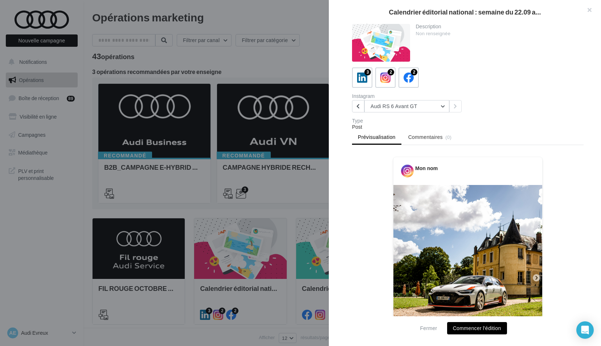 The height and width of the screenshot is (346, 601). Describe the element at coordinates (368, 72) in the screenshot. I see `div: 3` at that location.